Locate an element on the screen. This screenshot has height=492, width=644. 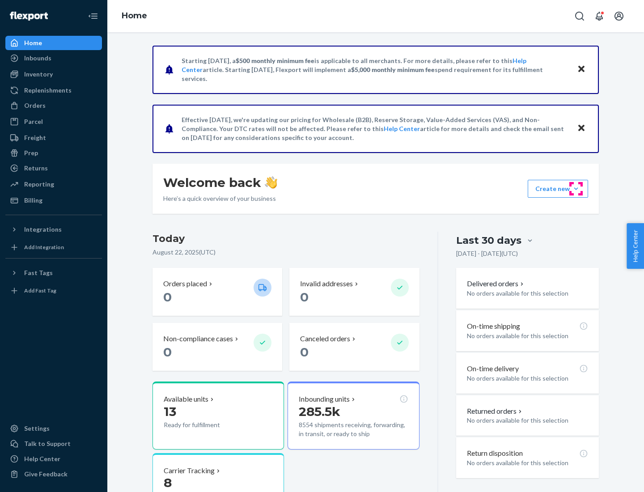
button: Available units13Ready for fulfillment is located at coordinates (218, 415).